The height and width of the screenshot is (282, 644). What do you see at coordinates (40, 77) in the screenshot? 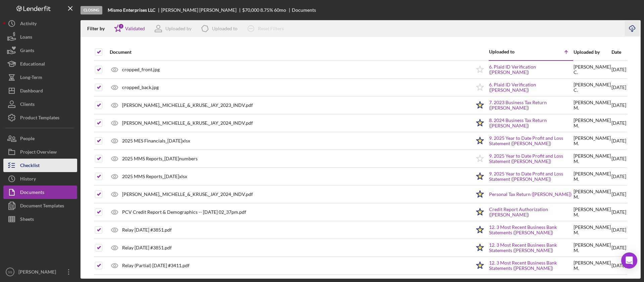
I see `a: Long-Term` at bounding box center [40, 77].